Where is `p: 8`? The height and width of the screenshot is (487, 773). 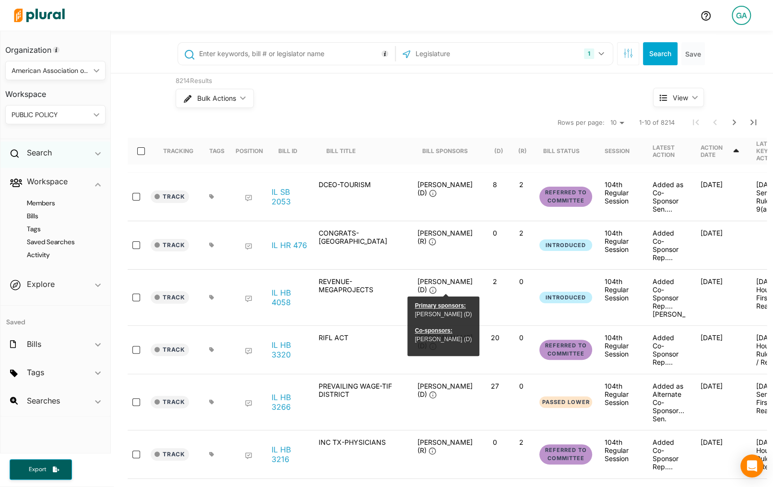 p: 8 is located at coordinates (495, 184).